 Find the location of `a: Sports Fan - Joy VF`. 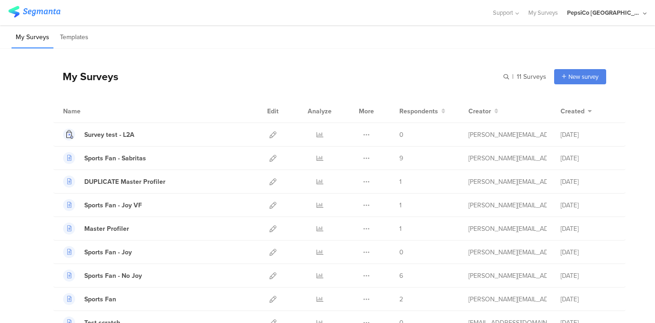

a: Sports Fan - Joy VF is located at coordinates (102, 205).